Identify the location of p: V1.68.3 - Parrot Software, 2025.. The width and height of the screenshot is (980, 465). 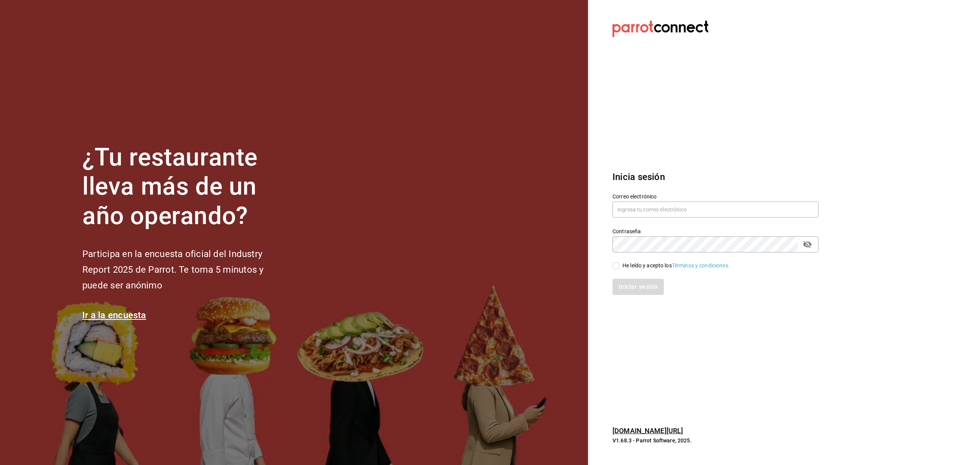
(716, 440).